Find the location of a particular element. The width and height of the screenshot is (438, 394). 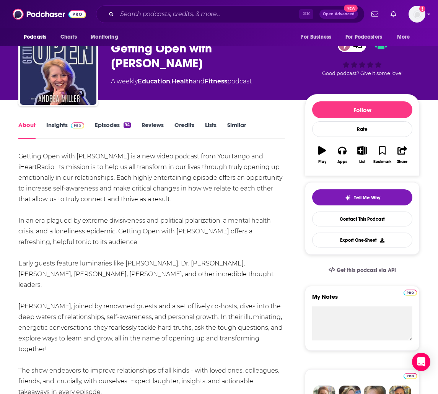

span: and is located at coordinates (199, 81).